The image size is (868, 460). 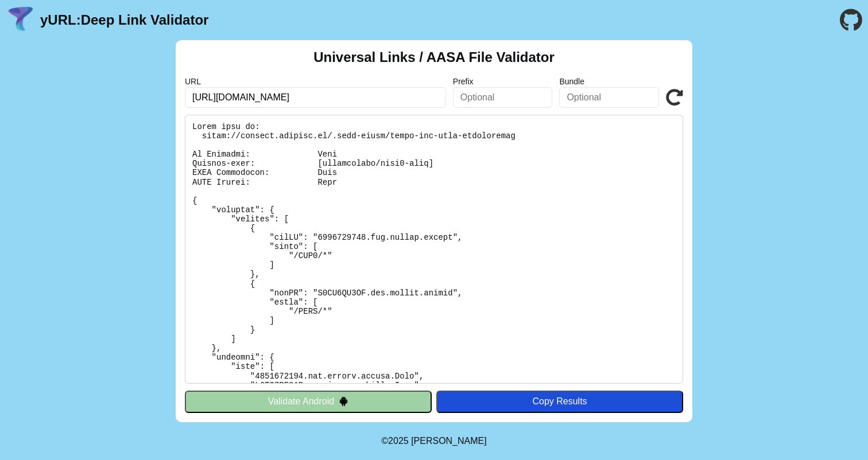 What do you see at coordinates (343, 401) in the screenshot?
I see `img: droidIcon.svg` at bounding box center [343, 401].